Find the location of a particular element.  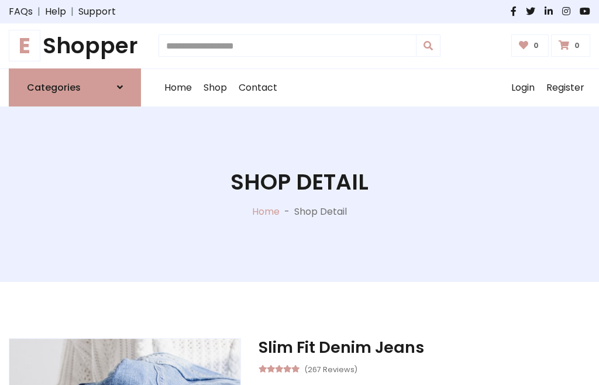

span: E is located at coordinates (25, 46).